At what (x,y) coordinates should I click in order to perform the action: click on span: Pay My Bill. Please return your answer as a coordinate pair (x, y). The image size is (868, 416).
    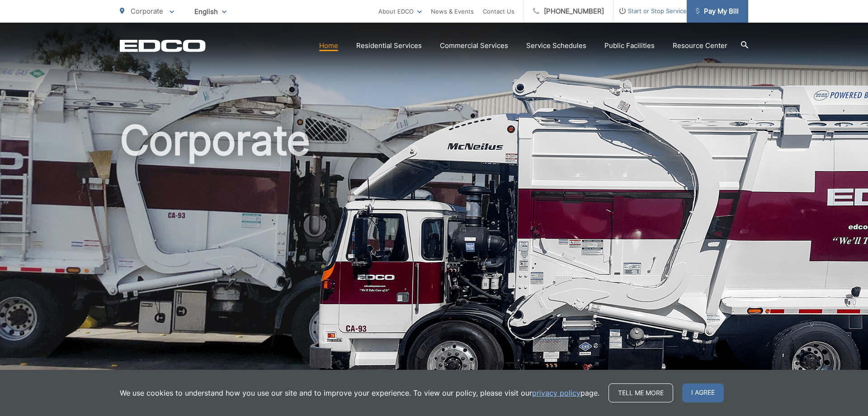
    Looking at the image, I should click on (717, 11).